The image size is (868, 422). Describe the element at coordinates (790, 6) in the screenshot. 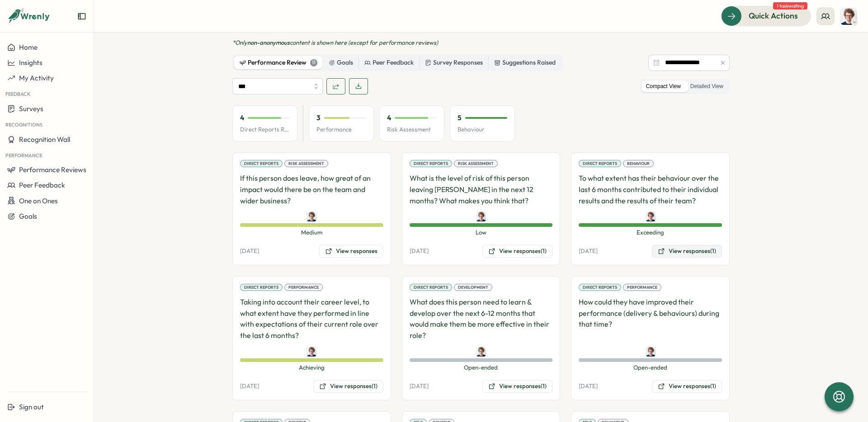

I see `span: 1 task waiting` at that location.